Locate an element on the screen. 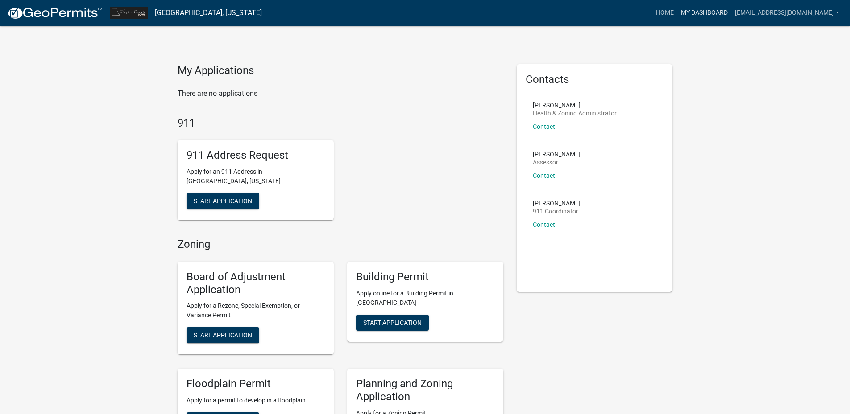  p: Apply for a permit to develop in a floodplain is located at coordinates (256, 400).